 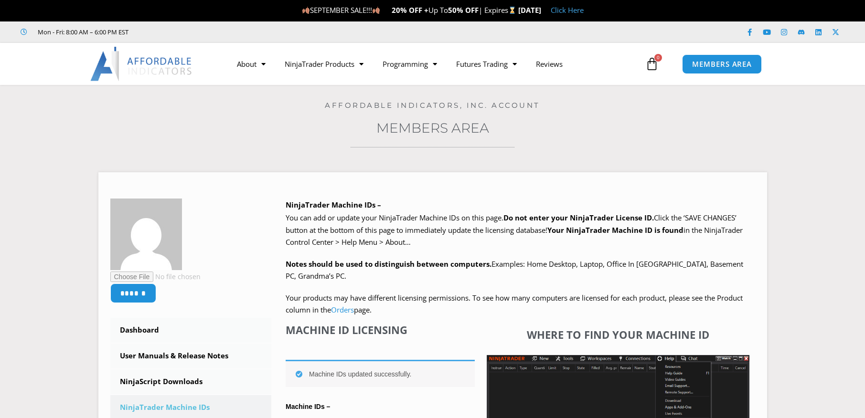 What do you see at coordinates (514, 304) in the screenshot?
I see `span: Your products may have different licensing permissions. To see how many computers are licensed fo...` at bounding box center [514, 304].